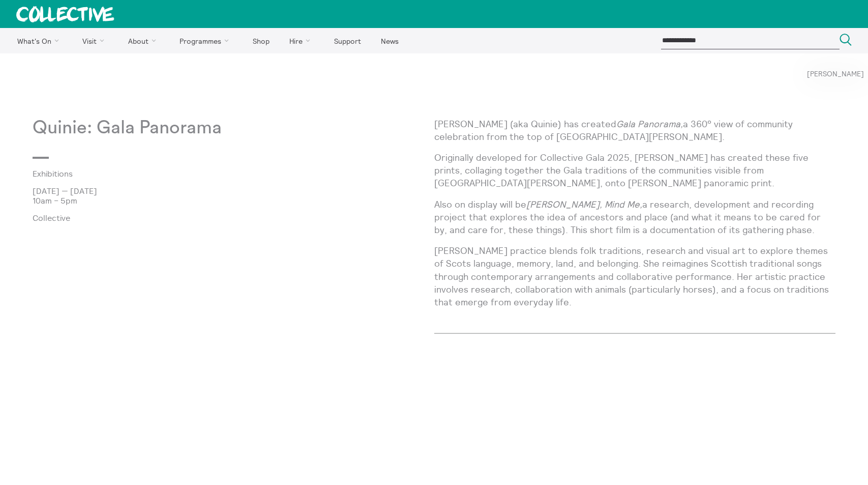 The image size is (868, 485). What do you see at coordinates (95, 40) in the screenshot?
I see `a: Visit` at bounding box center [95, 40].